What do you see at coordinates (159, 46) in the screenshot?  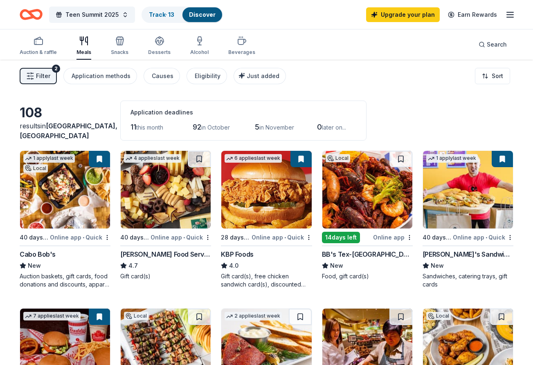 I see `button: Desserts` at bounding box center [159, 46].